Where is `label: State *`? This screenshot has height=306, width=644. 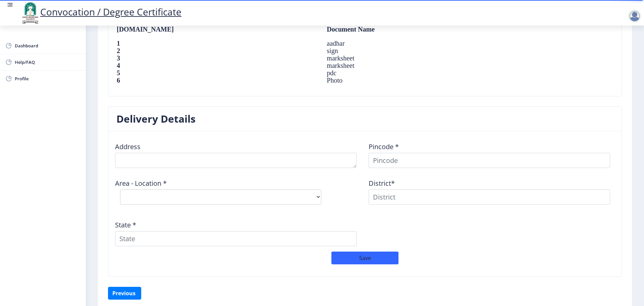
label: State * is located at coordinates (125, 225).